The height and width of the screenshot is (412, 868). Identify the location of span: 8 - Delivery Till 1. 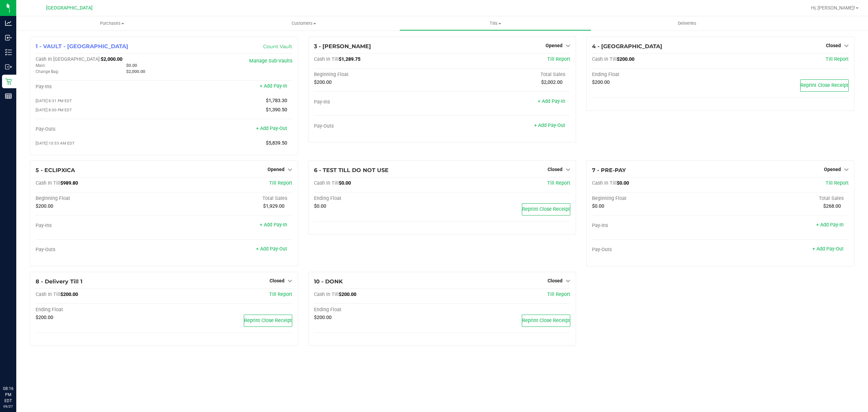
(59, 281).